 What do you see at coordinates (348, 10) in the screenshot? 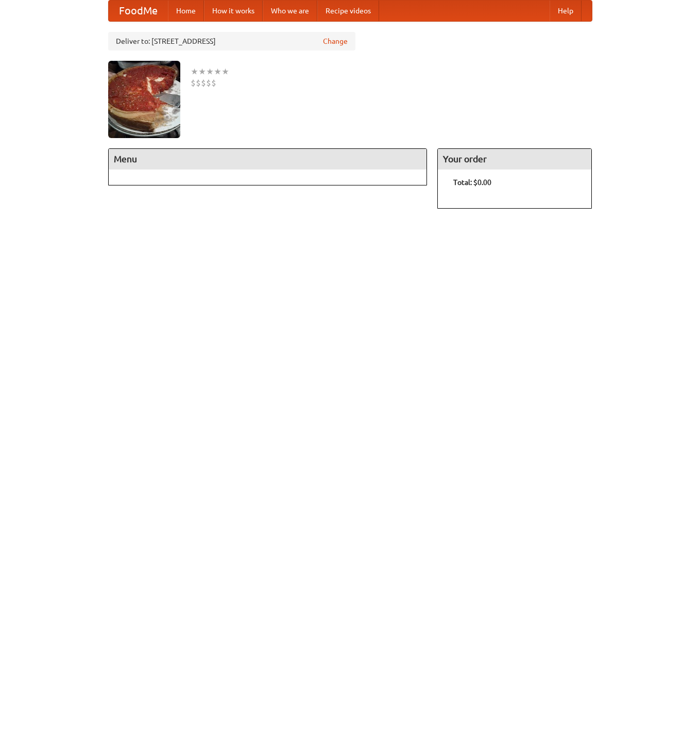
I see `a: Recipe videos` at bounding box center [348, 10].